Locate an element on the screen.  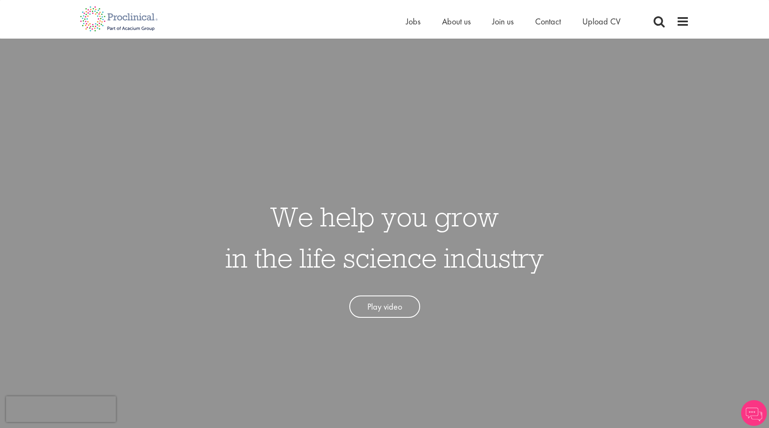
span: Join us is located at coordinates (503, 21).